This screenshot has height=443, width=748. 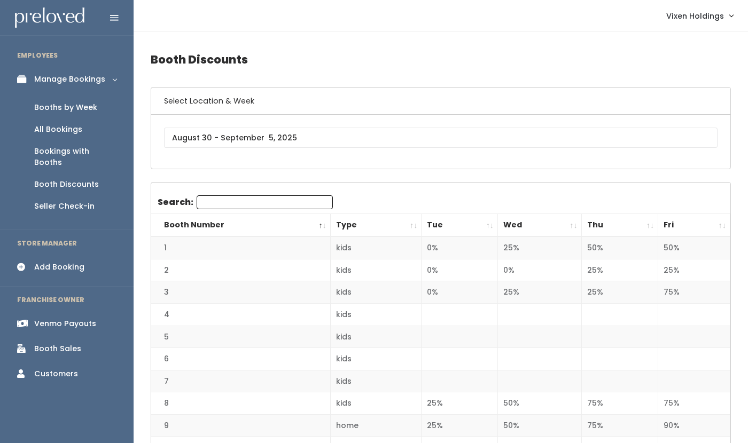 What do you see at coordinates (56, 374) in the screenshot?
I see `div: Customers` at bounding box center [56, 374].